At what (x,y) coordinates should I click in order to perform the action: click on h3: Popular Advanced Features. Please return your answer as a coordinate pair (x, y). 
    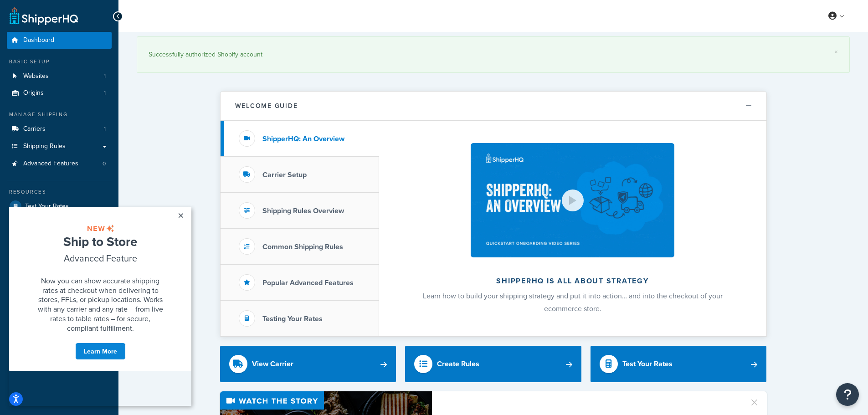
    Looking at the image, I should click on (308, 283).